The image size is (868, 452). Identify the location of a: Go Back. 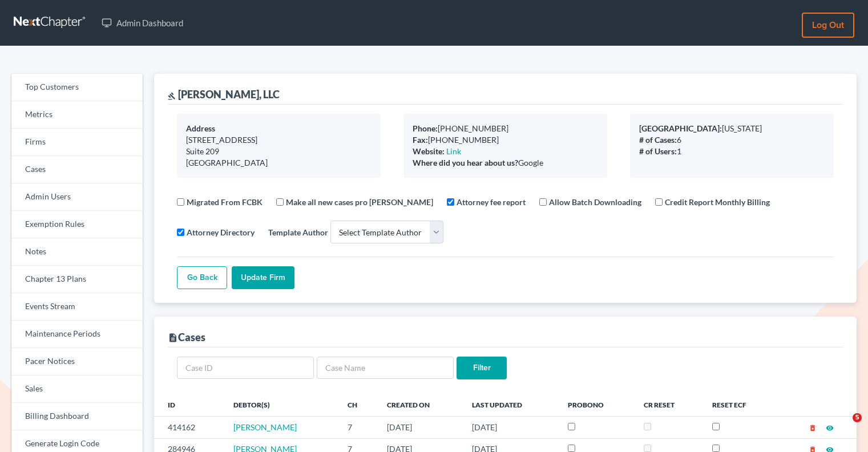
(202, 278).